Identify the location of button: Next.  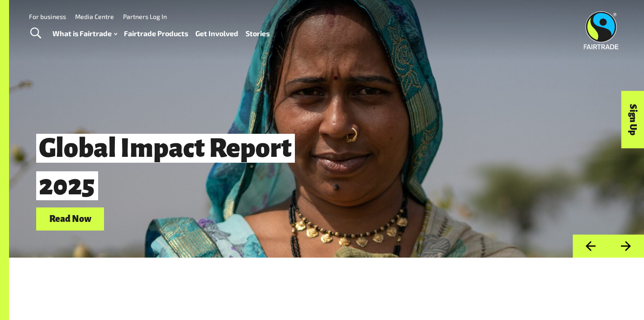
(626, 246).